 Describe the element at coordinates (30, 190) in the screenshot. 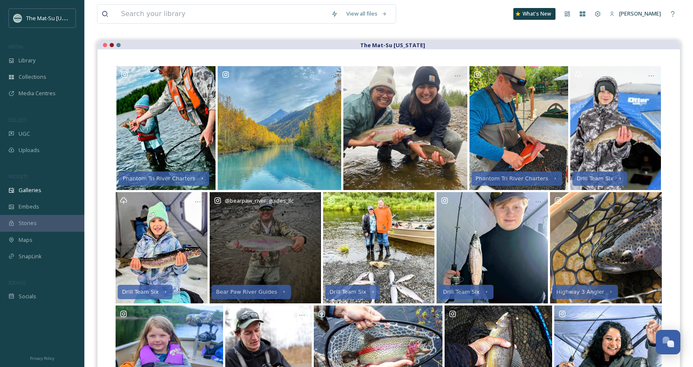

I see `span: Galleries` at that location.